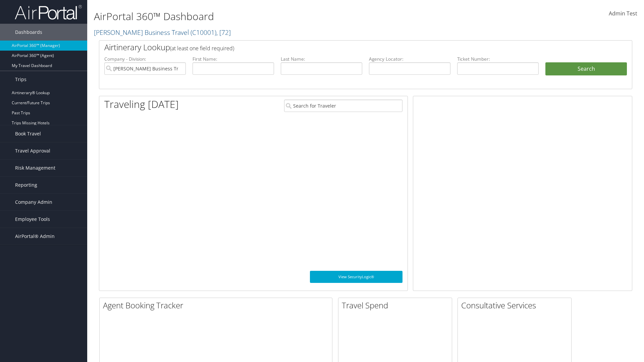  Describe the element at coordinates (33, 151) in the screenshot. I see `span: Travel Approval` at that location.